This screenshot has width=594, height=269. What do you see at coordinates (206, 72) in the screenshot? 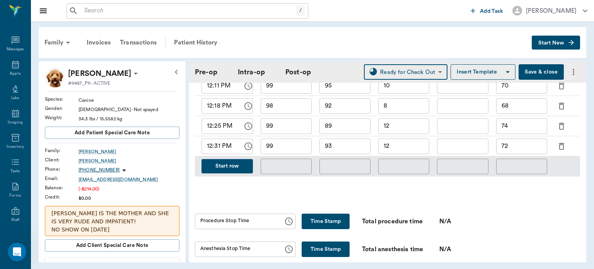
I see `a: Pre-op` at bounding box center [206, 72].